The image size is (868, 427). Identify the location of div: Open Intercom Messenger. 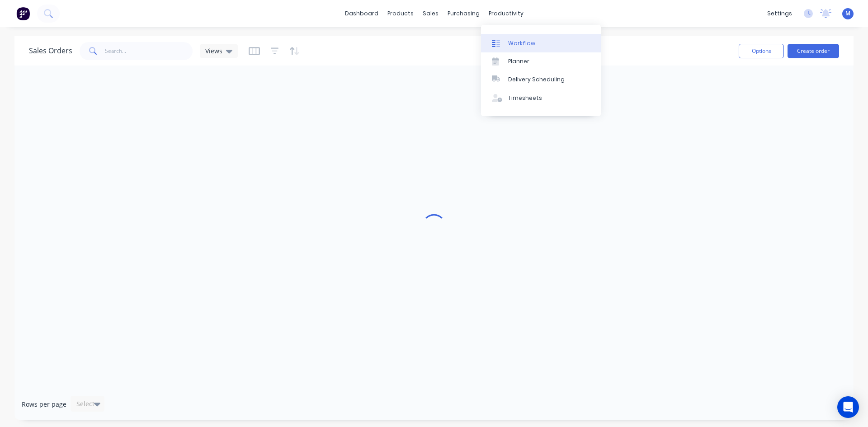
(848, 407).